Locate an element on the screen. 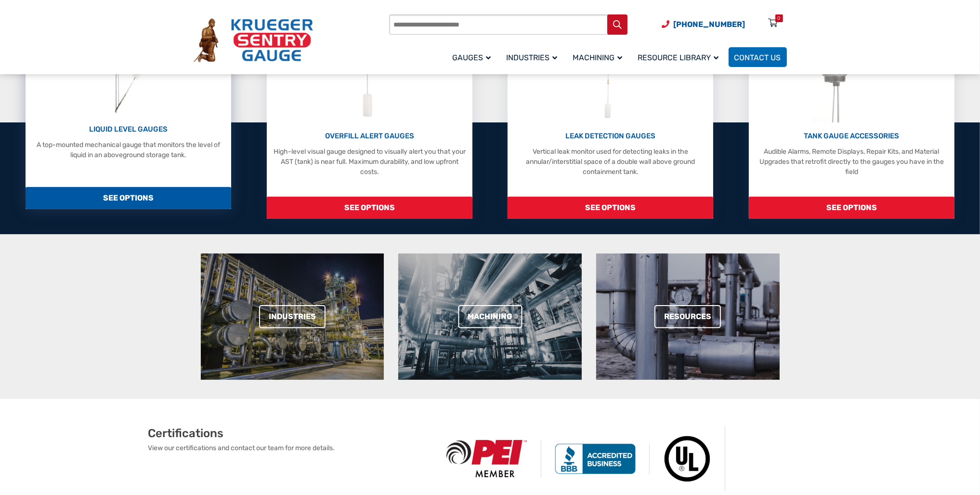  p: LIQUID LEVEL GAUGES is located at coordinates (128, 129).